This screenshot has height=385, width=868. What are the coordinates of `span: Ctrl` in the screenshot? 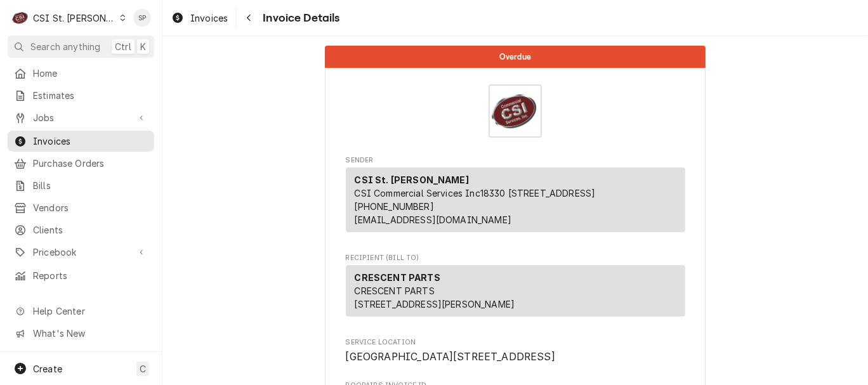 It's located at (123, 46).